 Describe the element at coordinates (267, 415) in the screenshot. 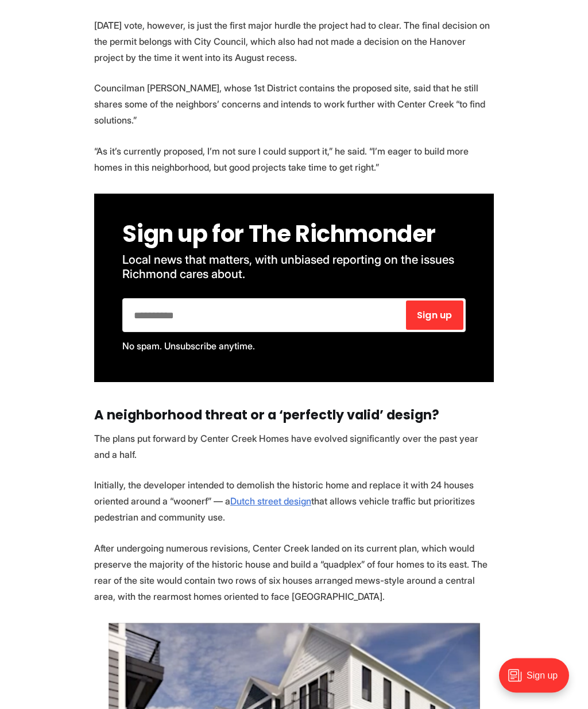

I see `strong: A neighborhood threat or a ‘perfectly valid’ design?` at that location.